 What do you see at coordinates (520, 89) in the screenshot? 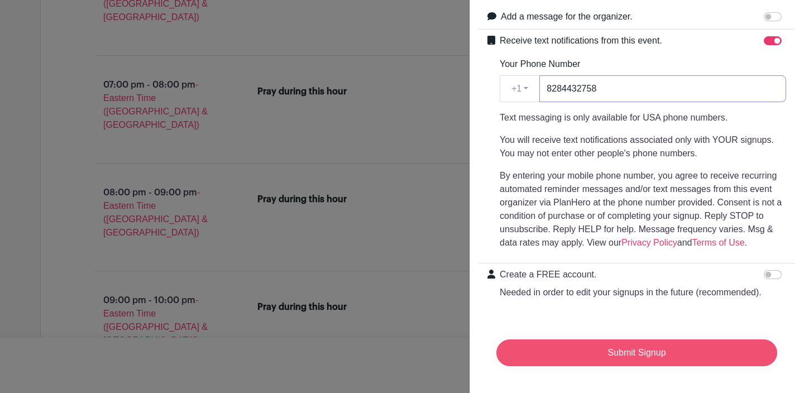
I see `button: +1` at bounding box center [520, 89].